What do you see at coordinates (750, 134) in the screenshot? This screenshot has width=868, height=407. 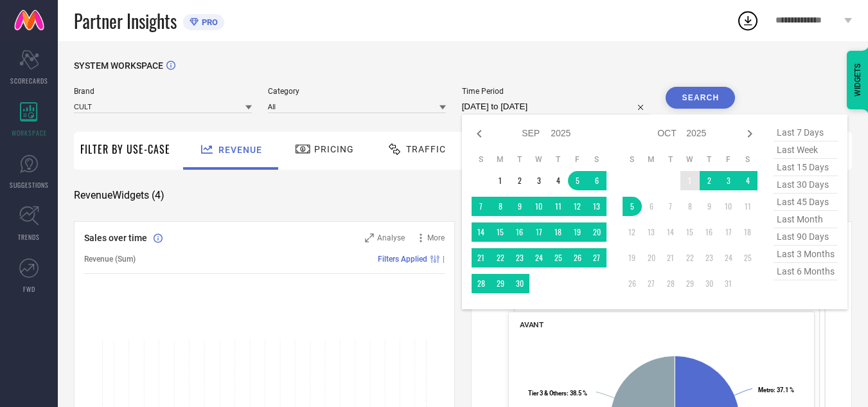 I see `div: Next month` at bounding box center [750, 134].